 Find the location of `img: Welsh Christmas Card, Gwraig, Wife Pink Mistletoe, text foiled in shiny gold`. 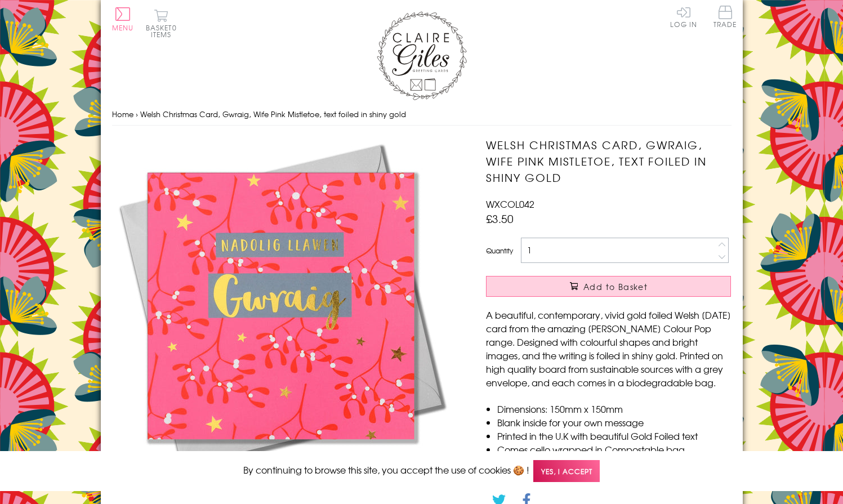

img: Welsh Christmas Card, Gwraig, Wife Pink Mistletoe, text foiled in shiny gold is located at coordinates (281, 305).